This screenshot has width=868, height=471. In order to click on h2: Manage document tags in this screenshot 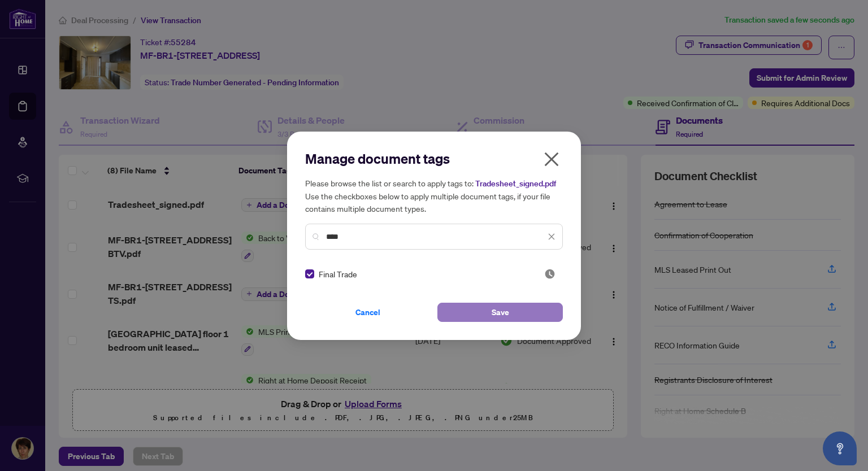, I will do `click(434, 158)`.